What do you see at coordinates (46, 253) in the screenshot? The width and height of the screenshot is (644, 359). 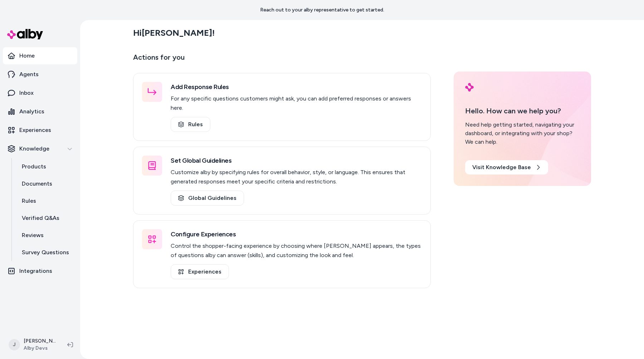 I see `a: Survey Questions` at bounding box center [46, 253].